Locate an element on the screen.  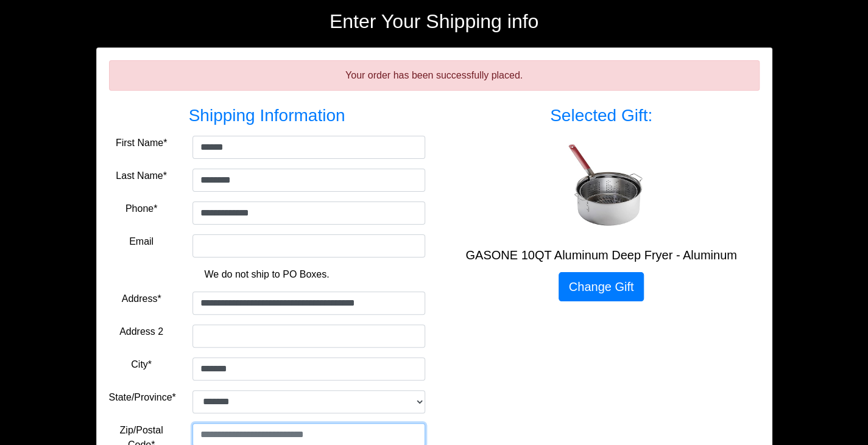
a: Change Gift is located at coordinates (601, 287).